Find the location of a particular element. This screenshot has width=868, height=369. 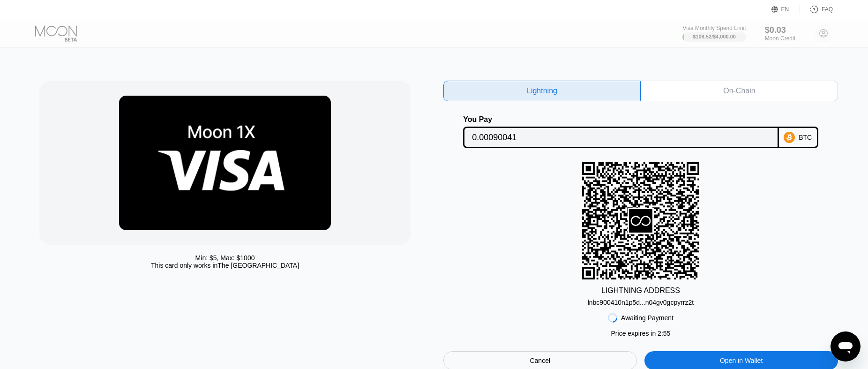

div: EN is located at coordinates (785, 9).